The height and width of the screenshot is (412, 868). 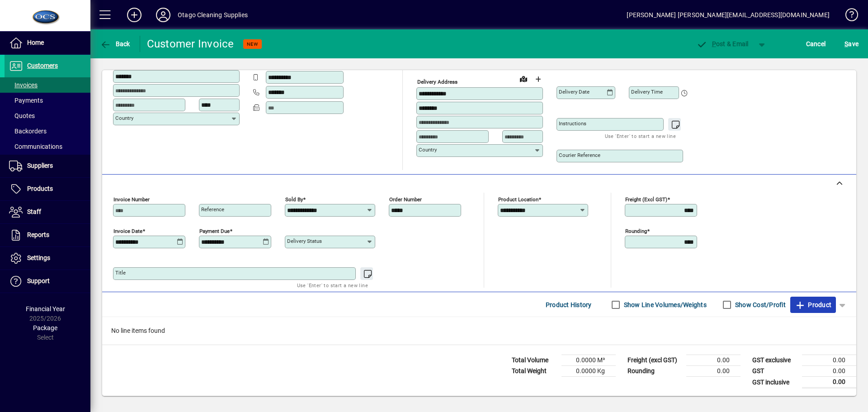 I want to click on td: GST inclusive, so click(x=775, y=382).